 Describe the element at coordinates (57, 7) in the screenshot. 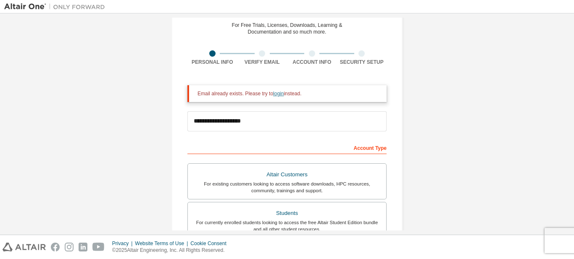

I see `img: Altair One` at that location.